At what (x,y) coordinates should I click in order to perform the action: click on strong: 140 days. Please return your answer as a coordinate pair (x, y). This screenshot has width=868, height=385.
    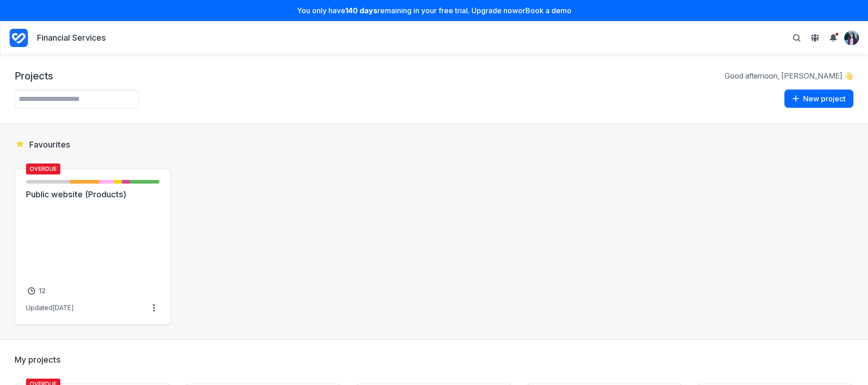
    Looking at the image, I should click on (361, 10).